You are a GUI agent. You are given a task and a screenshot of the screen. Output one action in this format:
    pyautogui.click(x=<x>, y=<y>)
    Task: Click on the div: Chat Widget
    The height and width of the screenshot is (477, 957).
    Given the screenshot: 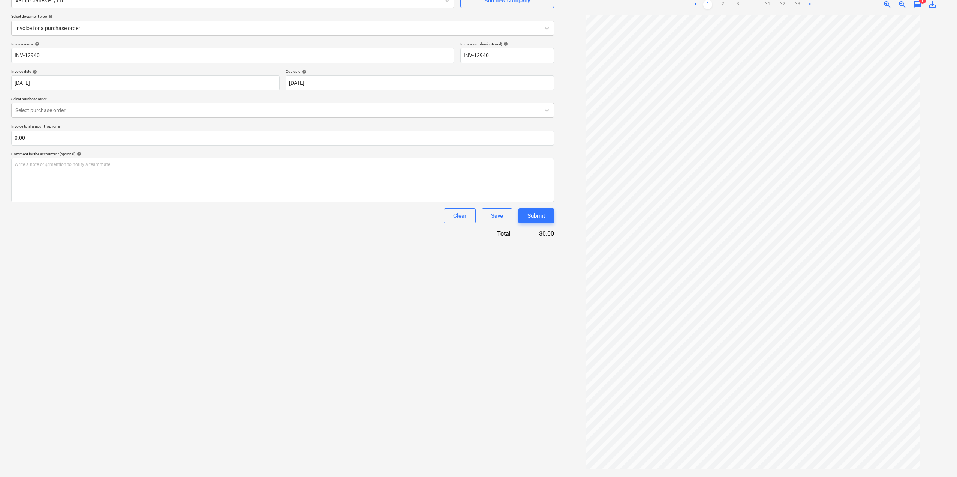 What is the action you would take?
    pyautogui.click(x=939, y=459)
    